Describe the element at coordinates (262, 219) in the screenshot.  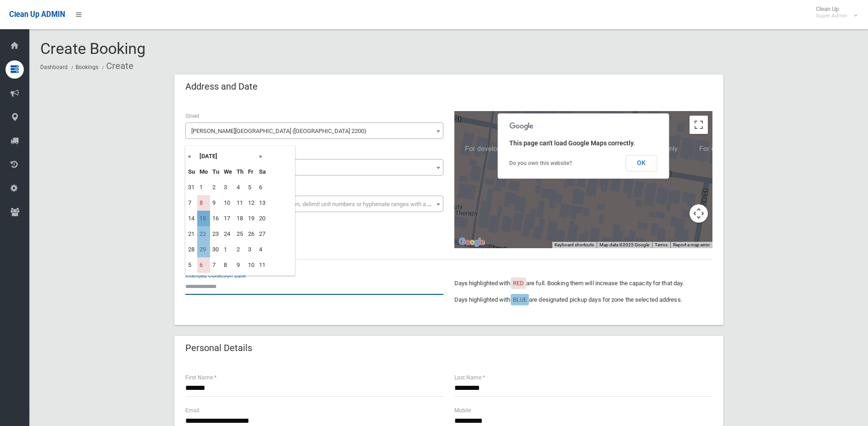
I see `td: 20` at that location.